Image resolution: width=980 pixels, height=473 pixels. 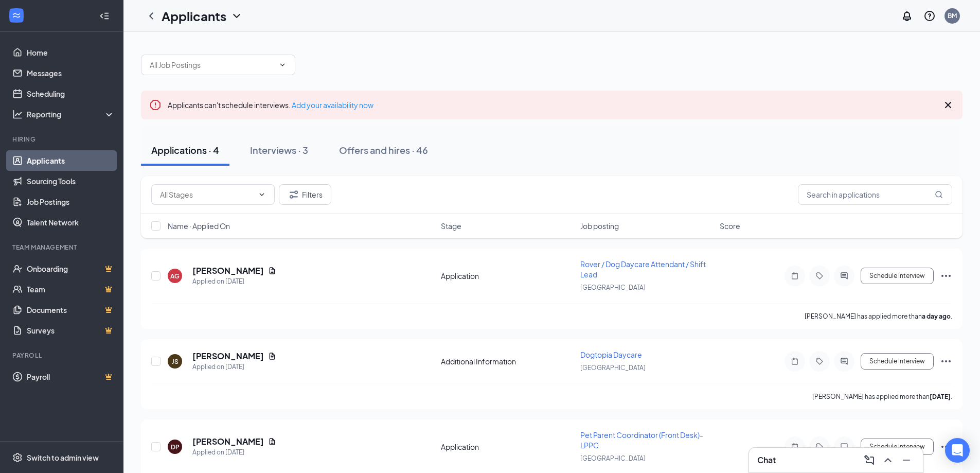 What do you see at coordinates (937, 316) in the screenshot?
I see `b: a day ago` at bounding box center [937, 316].